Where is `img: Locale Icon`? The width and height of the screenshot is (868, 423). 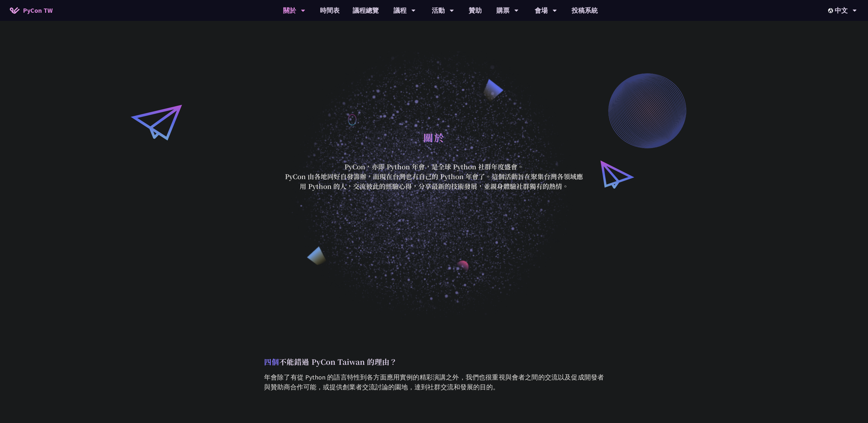
img: Locale Icon is located at coordinates (831, 10).